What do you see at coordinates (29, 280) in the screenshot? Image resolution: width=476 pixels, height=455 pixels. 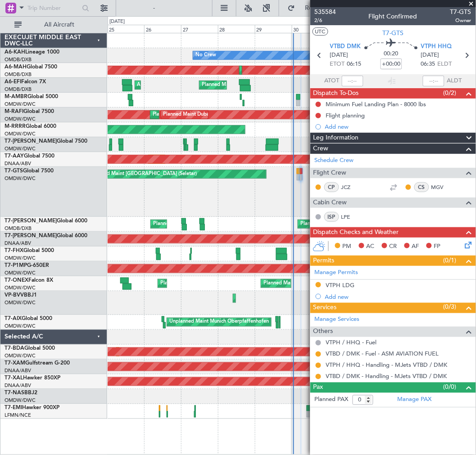 I see `a: T7-ONEXFalcon 8X` at bounding box center [29, 280].